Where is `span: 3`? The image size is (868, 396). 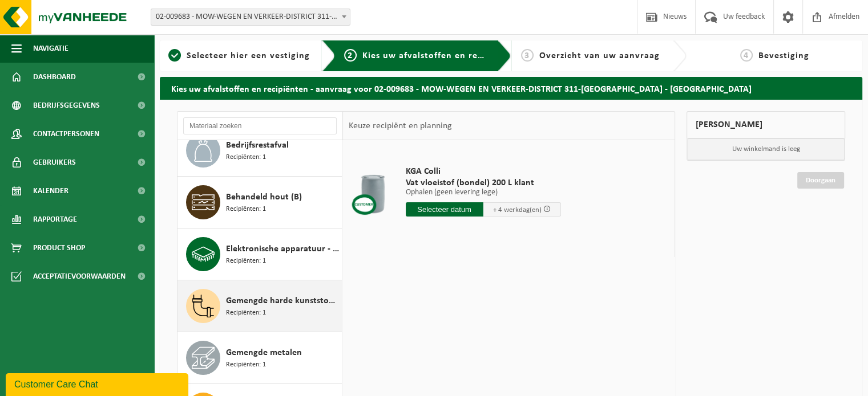
span: 3 is located at coordinates (527, 55).